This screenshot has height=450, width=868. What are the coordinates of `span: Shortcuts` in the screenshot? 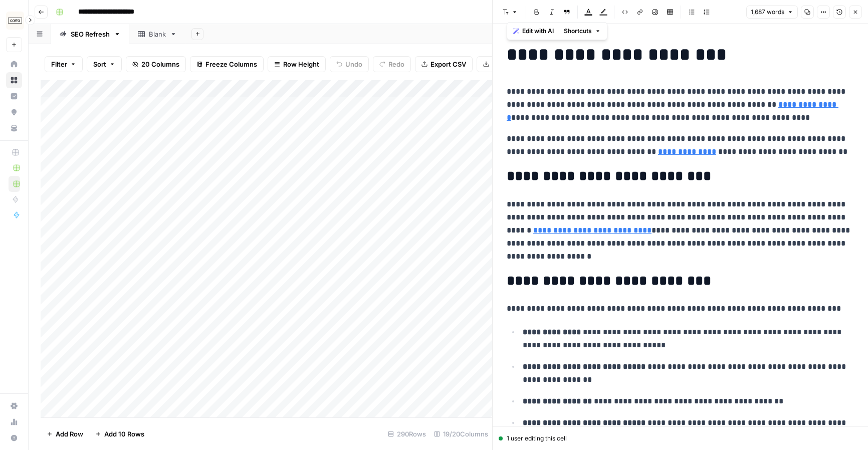 It's located at (578, 31).